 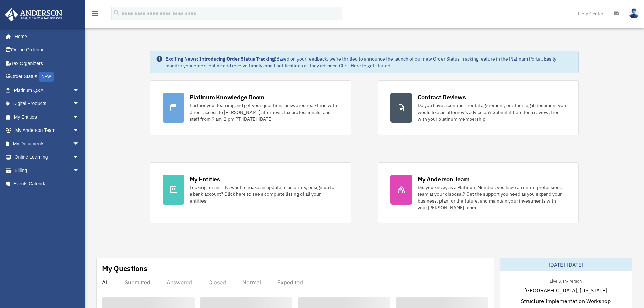 I want to click on div: Submitted, so click(x=138, y=282).